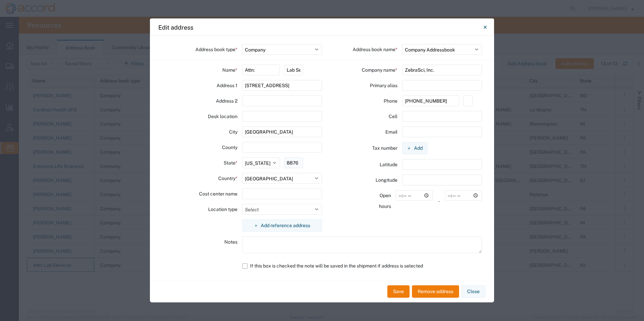  I want to click on label: Open hours, so click(379, 201).